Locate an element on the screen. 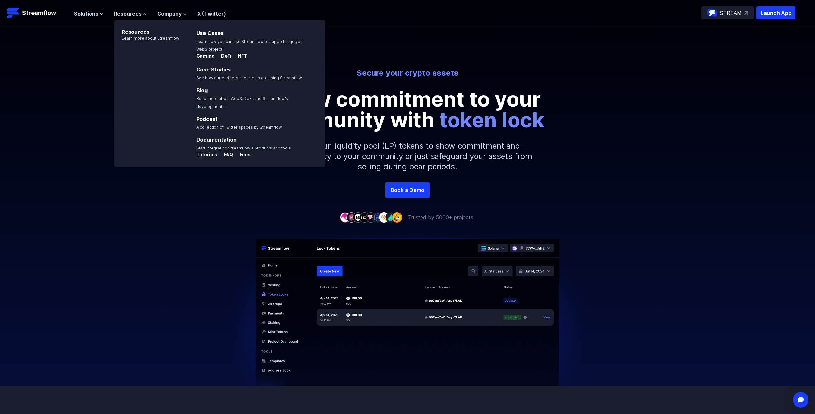 This screenshot has width=815, height=414. a: FAQ is located at coordinates (226, 156).